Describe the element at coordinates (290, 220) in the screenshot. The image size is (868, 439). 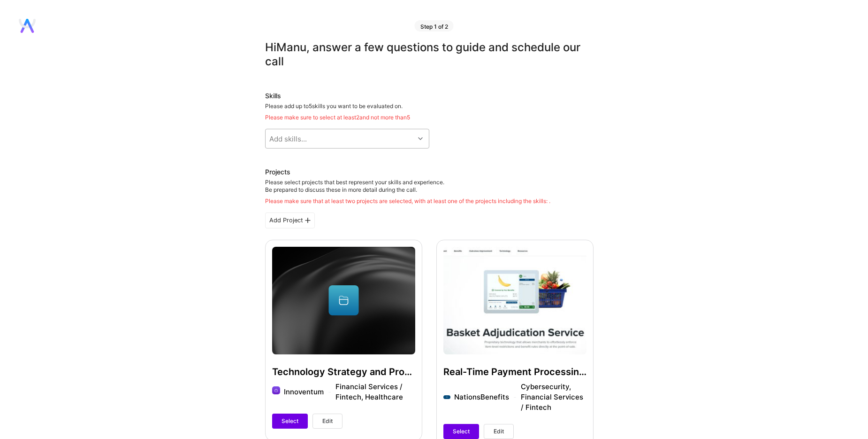
I see `div: Add Project` at that location.